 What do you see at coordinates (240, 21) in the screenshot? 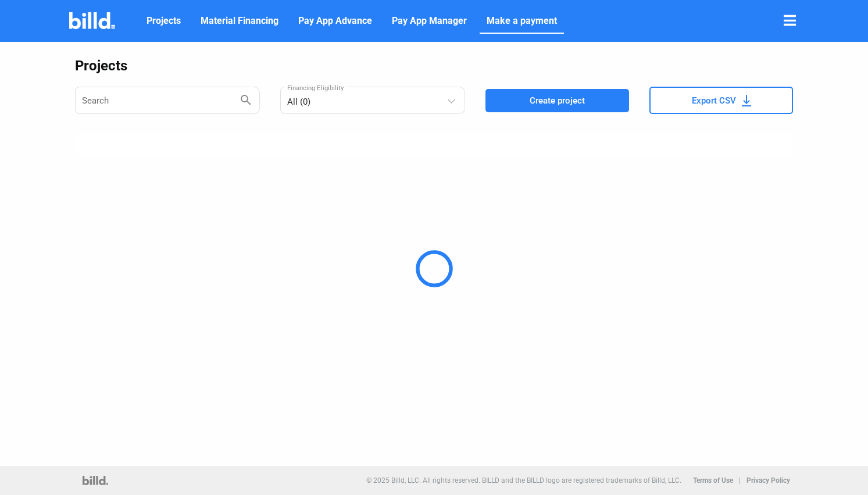
I see `a: Material Financing` at bounding box center [240, 21].